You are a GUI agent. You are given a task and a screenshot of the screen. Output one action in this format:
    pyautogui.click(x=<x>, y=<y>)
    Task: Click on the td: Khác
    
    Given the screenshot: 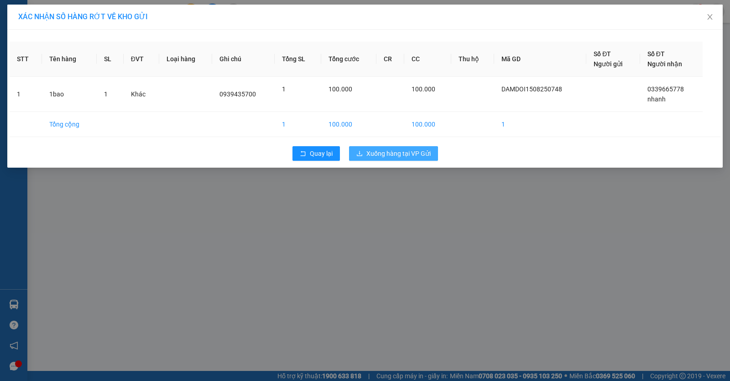 What is the action you would take?
    pyautogui.click(x=141, y=94)
    